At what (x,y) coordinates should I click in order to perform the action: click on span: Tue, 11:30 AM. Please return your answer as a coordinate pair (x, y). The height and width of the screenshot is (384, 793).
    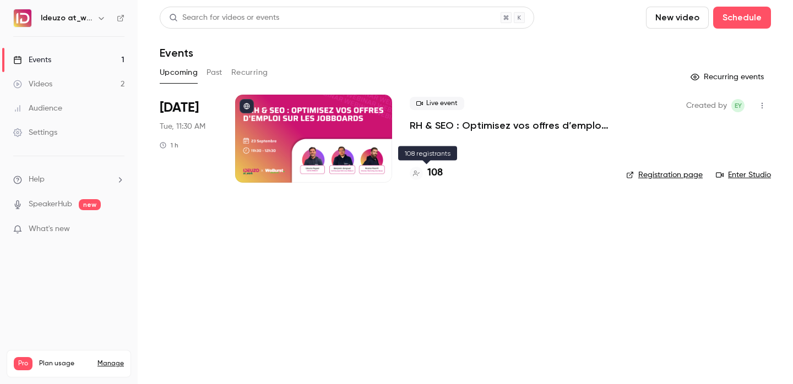
    Looking at the image, I should click on (182, 127).